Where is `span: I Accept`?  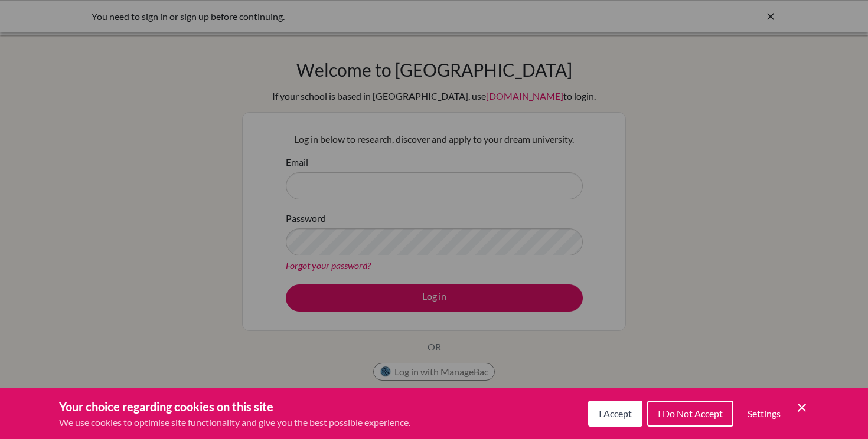 span: I Accept is located at coordinates (615, 413).